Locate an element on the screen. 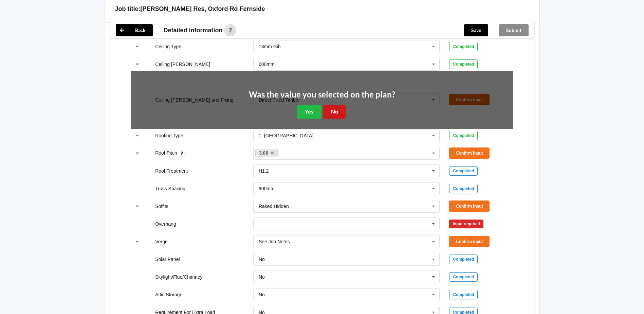 The image size is (644, 314). div: H1.2 is located at coordinates (264, 171).